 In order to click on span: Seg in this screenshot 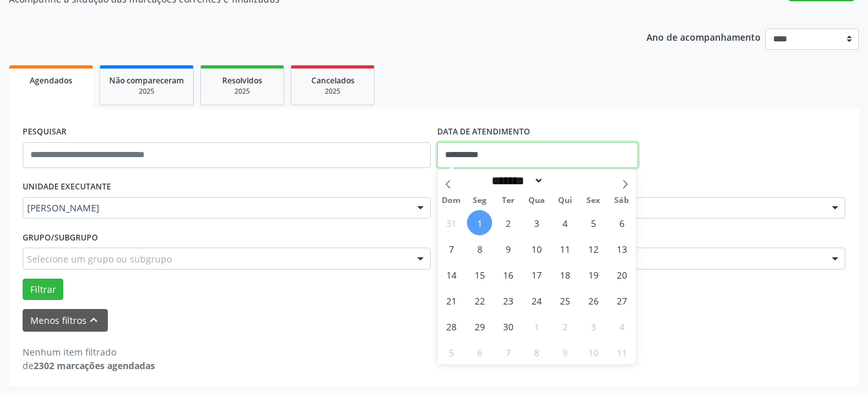, I will do `click(480, 201)`.